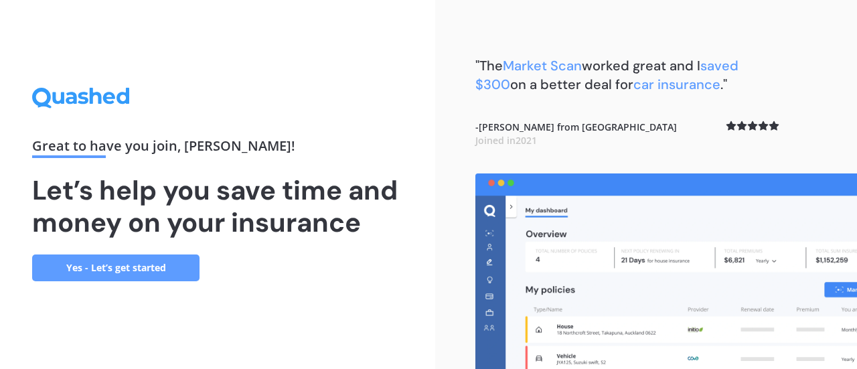 This screenshot has height=369, width=857. Describe the element at coordinates (116, 268) in the screenshot. I see `a: Yes - Let’s get started` at that location.